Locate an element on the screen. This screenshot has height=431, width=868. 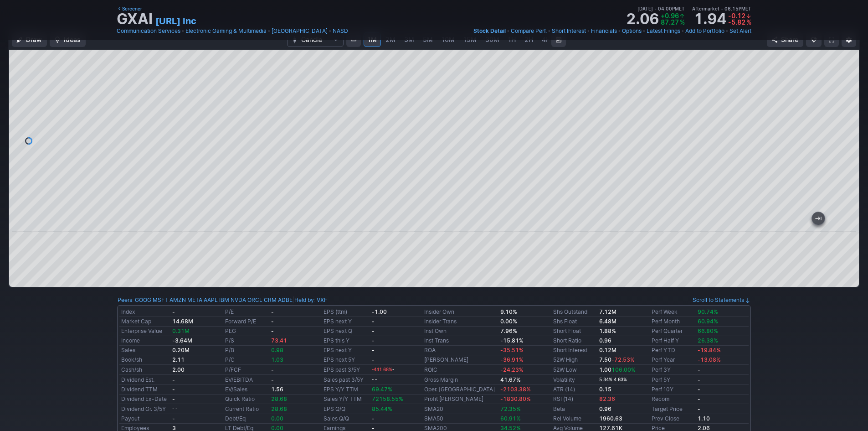
td: Index is located at coordinates (145, 312).